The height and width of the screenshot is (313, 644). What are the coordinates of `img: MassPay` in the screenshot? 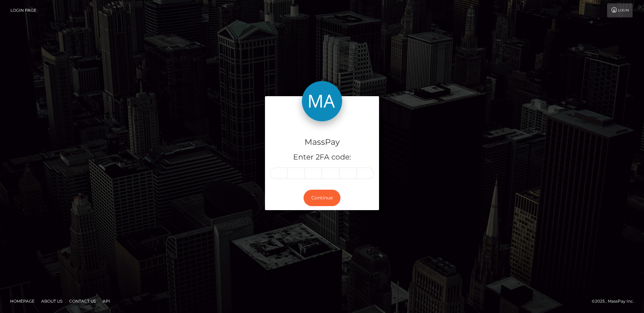 It's located at (322, 101).